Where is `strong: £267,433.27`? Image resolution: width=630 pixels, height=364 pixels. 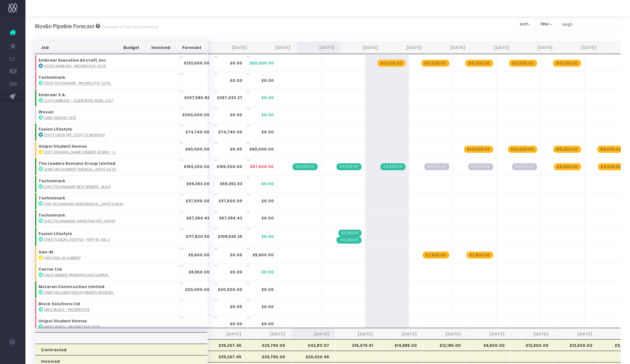
strong: £267,433.27 is located at coordinates (229, 98).